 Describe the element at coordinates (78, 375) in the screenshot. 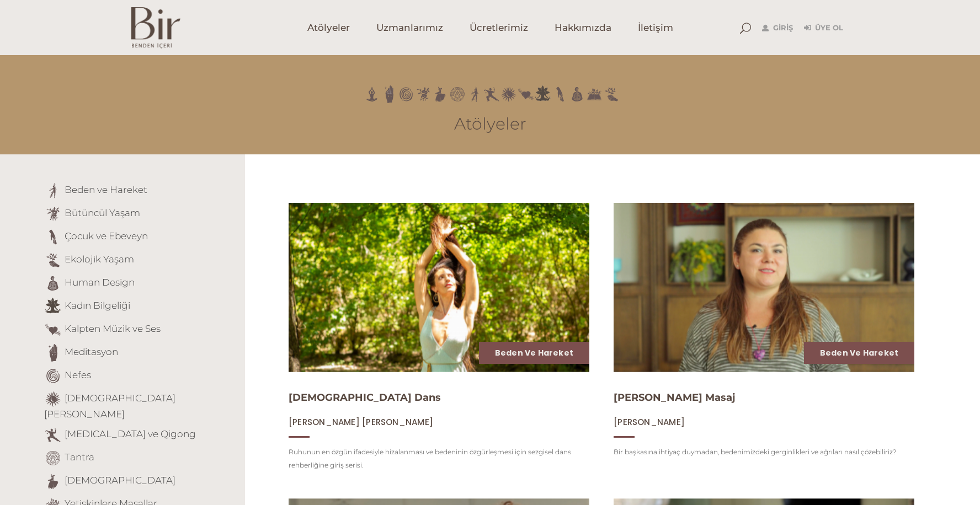

I see `a: Nefes` at that location.